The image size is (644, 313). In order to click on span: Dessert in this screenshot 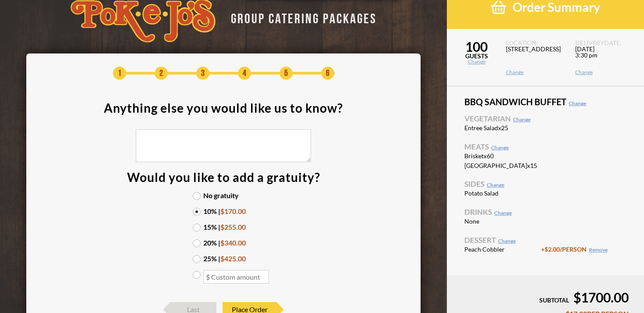, I will do `click(545, 240)`.